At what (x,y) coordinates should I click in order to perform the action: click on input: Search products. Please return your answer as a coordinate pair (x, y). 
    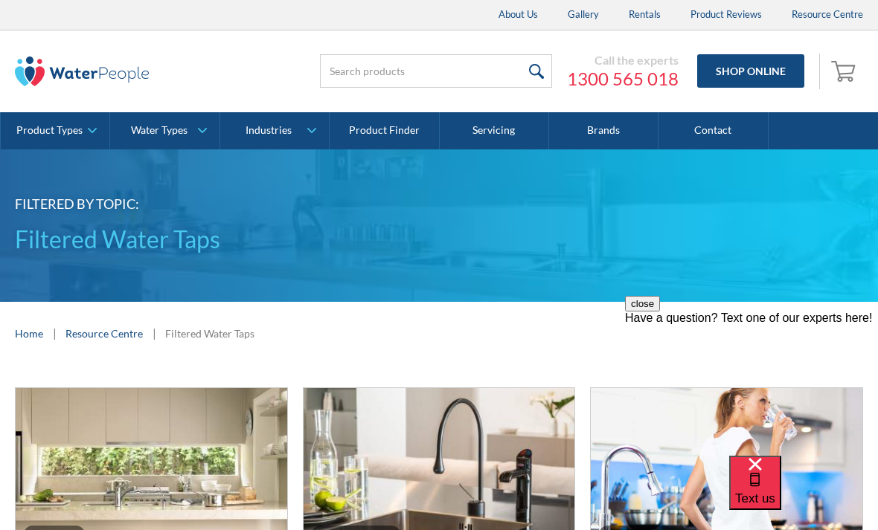
    Looking at the image, I should click on (436, 71).